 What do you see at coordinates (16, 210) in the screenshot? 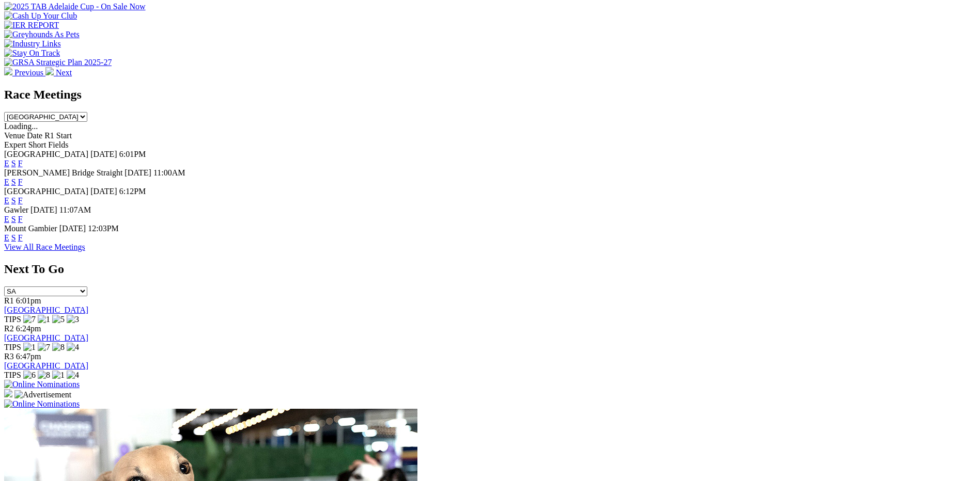
I see `span: Gawler` at bounding box center [16, 210].